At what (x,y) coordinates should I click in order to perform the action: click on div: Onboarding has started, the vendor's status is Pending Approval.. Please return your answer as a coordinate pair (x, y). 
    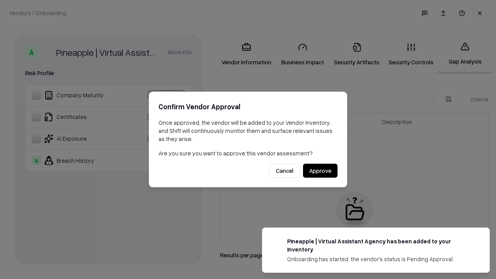
    Looking at the image, I should click on (379, 259).